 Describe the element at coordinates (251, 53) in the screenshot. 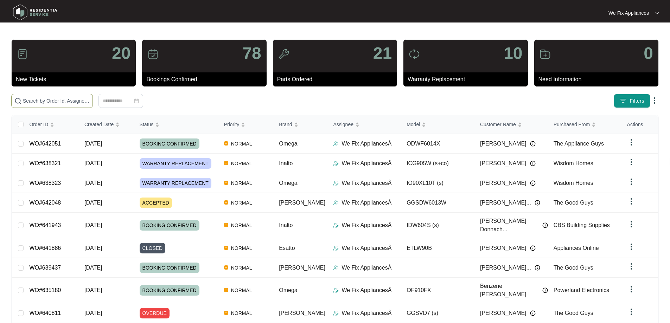

I see `p: 78` at that location.